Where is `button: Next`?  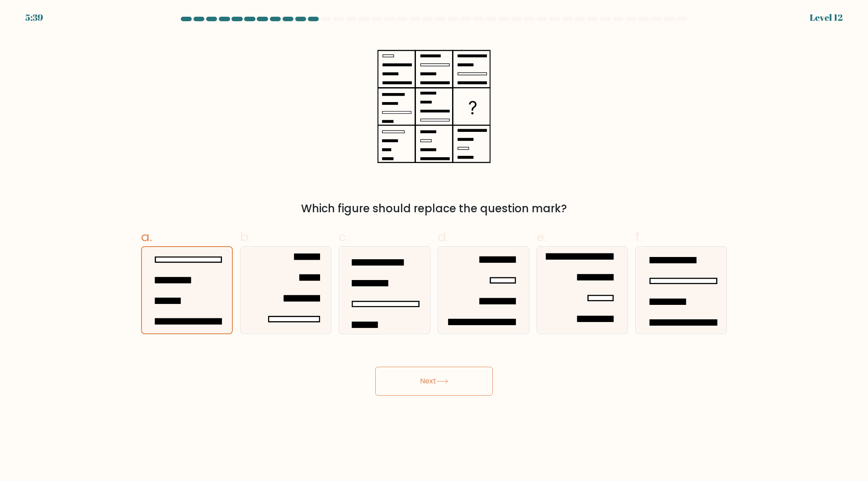
button: Next is located at coordinates (434, 382).